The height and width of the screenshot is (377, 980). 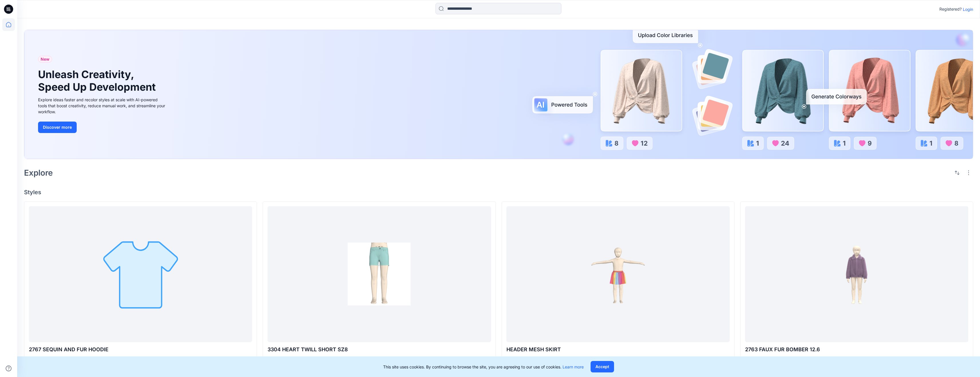 What do you see at coordinates (379, 274) in the screenshot?
I see `a: 3304 HEART TWILL SHORT SZ8` at bounding box center [379, 274].